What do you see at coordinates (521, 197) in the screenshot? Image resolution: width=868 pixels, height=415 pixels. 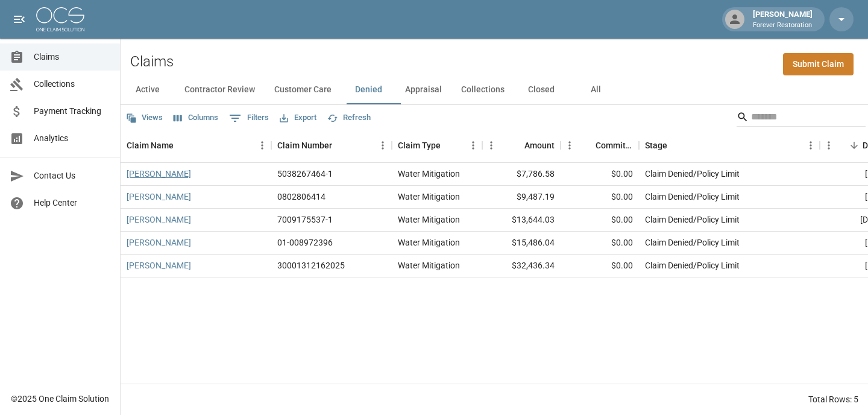 I see `div: $9,487.19` at bounding box center [521, 197].